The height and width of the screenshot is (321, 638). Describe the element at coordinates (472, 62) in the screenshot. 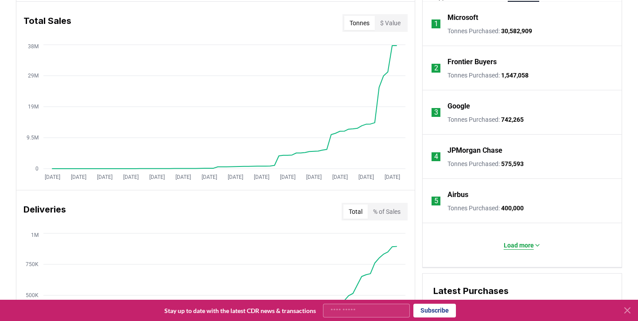

I see `a: Frontier Buyers` at that location.